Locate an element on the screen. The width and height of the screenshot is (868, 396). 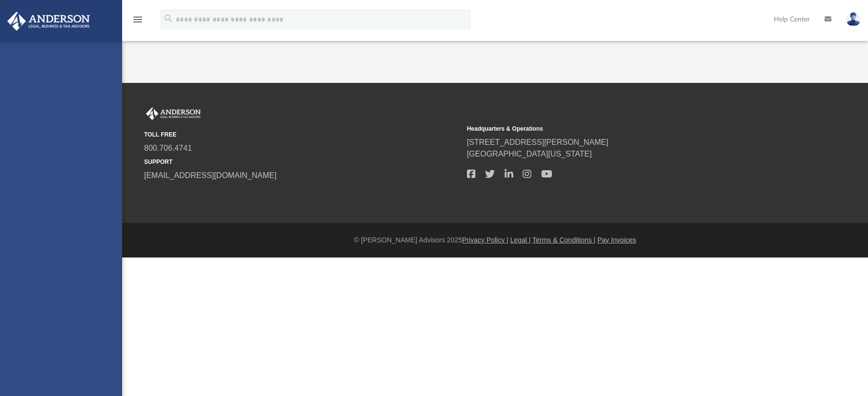
a: Privacy Policy | is located at coordinates (485, 240).